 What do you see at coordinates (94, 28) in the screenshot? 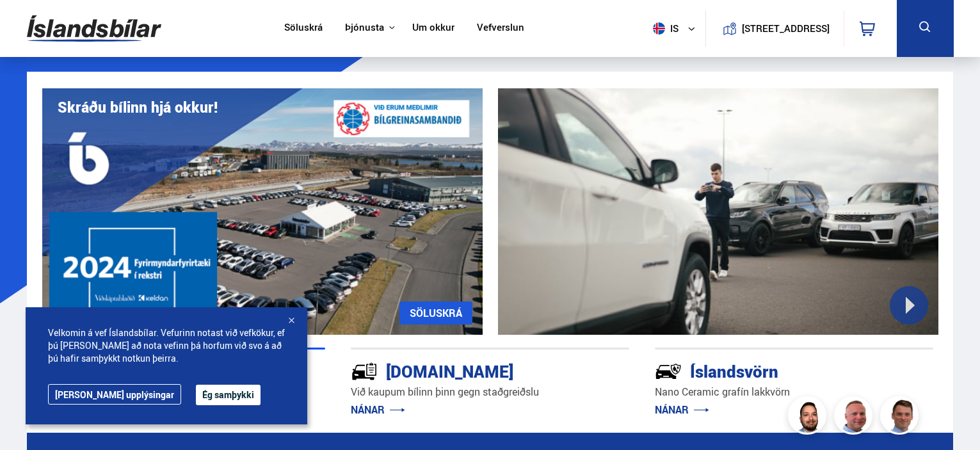
I see `img: G0Ugv5HjCgRt.svg` at bounding box center [94, 28].